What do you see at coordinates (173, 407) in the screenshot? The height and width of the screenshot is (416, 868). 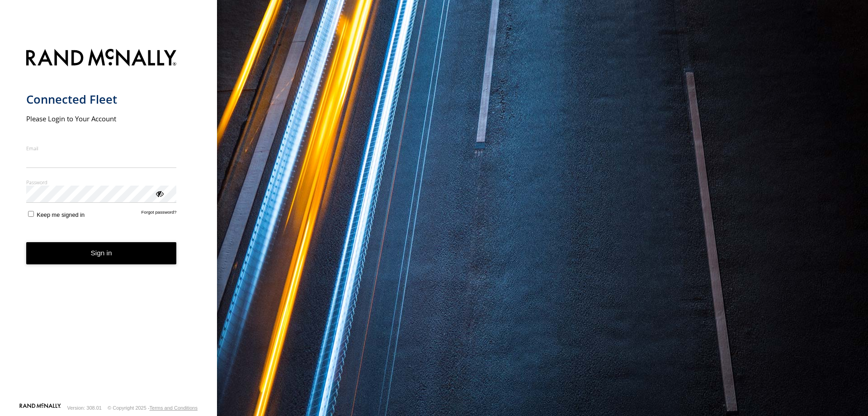 I see `a: Terms and Conditions` at bounding box center [173, 407].